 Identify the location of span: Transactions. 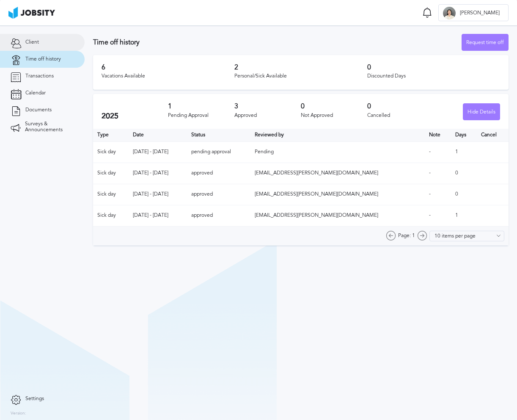
(39, 76).